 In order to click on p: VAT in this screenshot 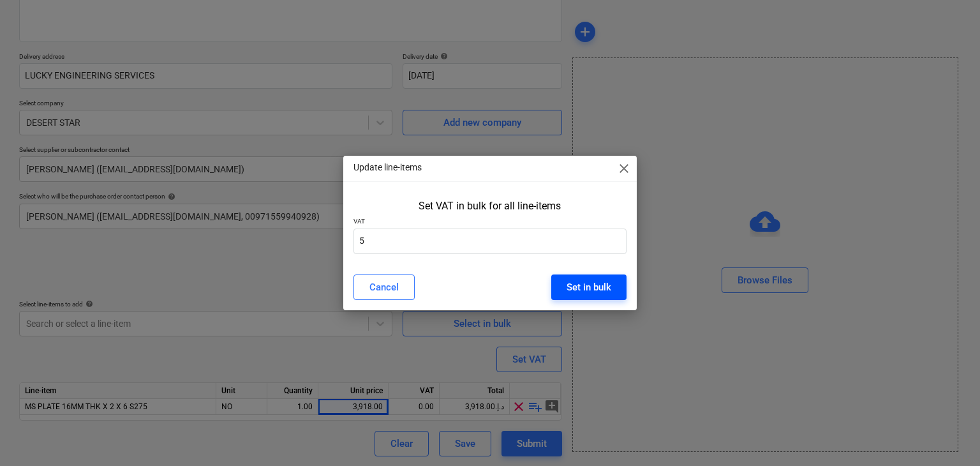, I will do `click(490, 222)`.